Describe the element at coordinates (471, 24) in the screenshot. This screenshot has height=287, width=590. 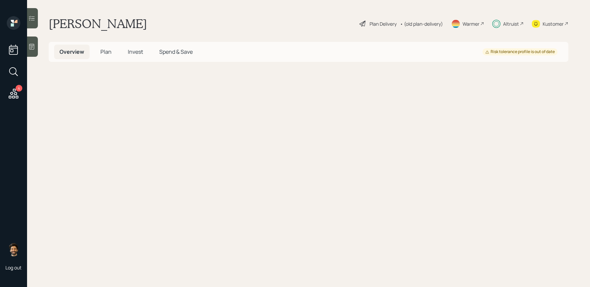
I see `div: Warmer` at that location.